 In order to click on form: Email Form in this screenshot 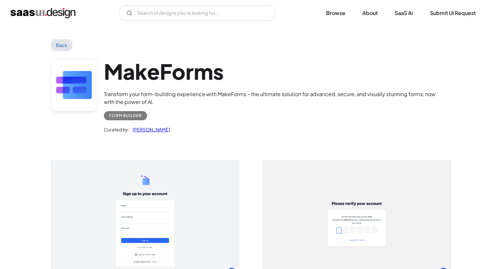, I will do `click(197, 13)`.